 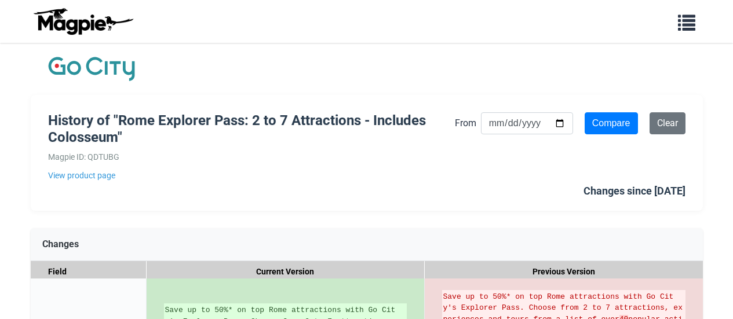 What do you see at coordinates (564, 272) in the screenshot?
I see `div: Previous Version` at bounding box center [564, 272].